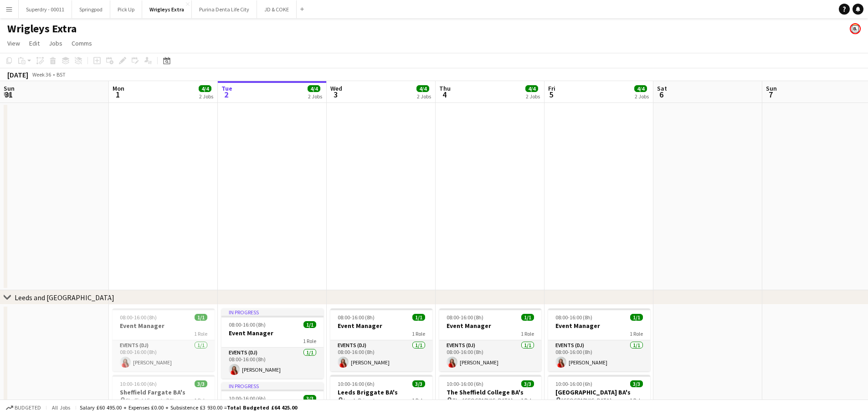 The height and width of the screenshot is (415, 868). Describe the element at coordinates (336, 88) in the screenshot. I see `span: Wed` at that location.